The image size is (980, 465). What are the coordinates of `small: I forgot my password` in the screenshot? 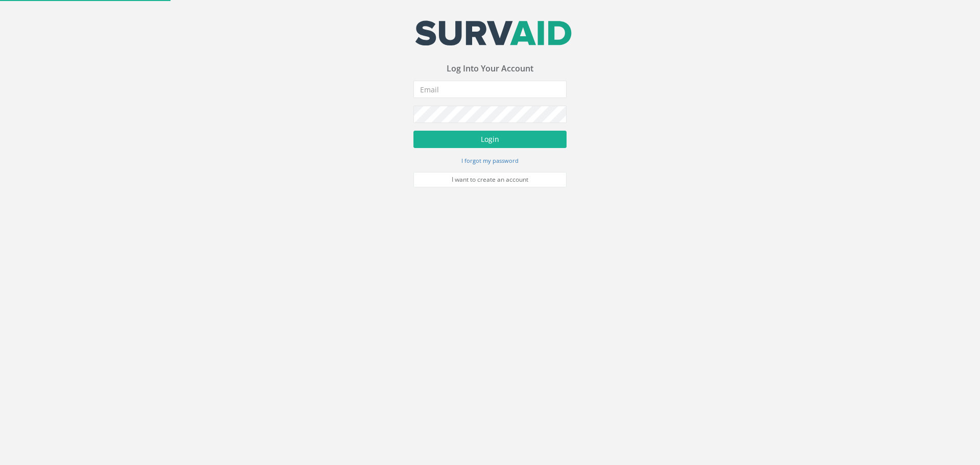 It's located at (490, 160).